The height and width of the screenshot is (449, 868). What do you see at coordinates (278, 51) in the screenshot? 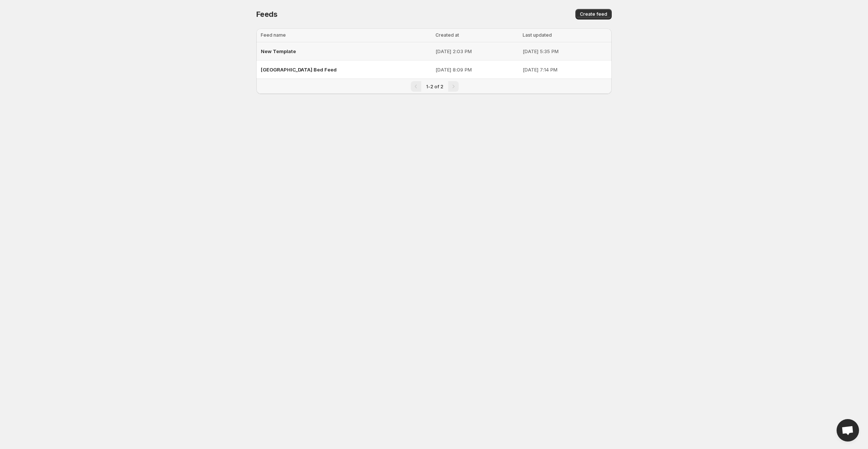
I see `span: New Template` at bounding box center [278, 51].